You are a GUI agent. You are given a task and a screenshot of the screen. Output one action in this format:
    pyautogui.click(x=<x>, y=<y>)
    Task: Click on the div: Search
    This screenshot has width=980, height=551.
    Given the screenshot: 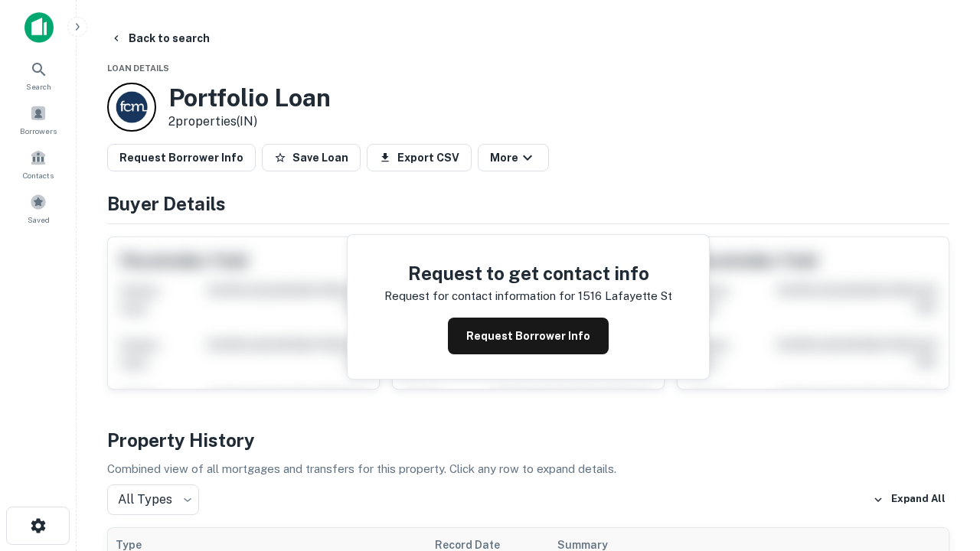 What is the action you would take?
    pyautogui.click(x=38, y=75)
    